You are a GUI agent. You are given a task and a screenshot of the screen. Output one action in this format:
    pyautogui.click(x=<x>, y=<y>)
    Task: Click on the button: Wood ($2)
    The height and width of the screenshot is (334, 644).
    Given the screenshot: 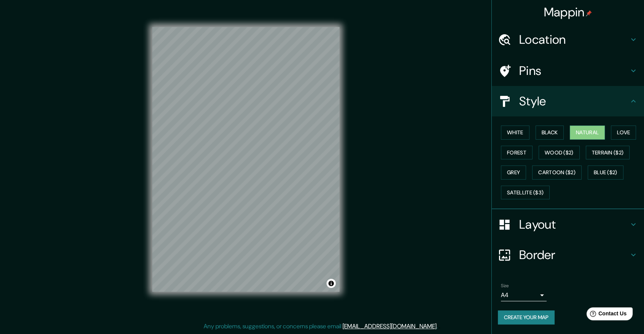 What is the action you would take?
    pyautogui.click(x=559, y=152)
    